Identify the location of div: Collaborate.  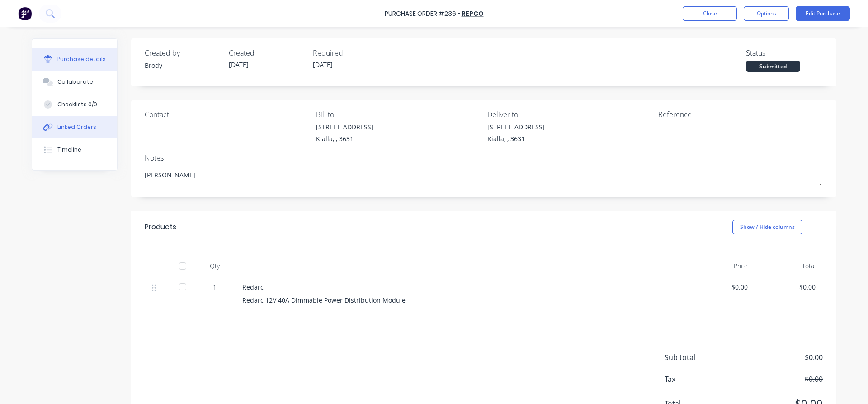
(75, 82).